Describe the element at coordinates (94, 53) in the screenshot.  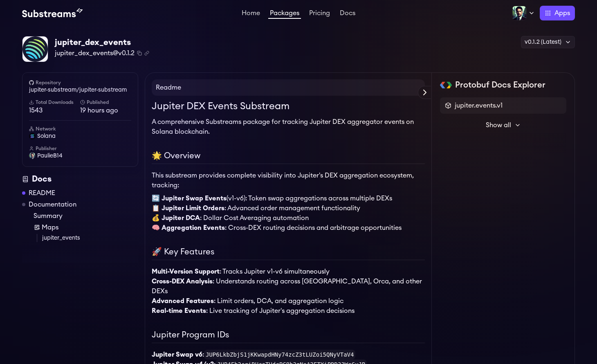
I see `span: jupiter_dex_events@v0.1.2` at that location.